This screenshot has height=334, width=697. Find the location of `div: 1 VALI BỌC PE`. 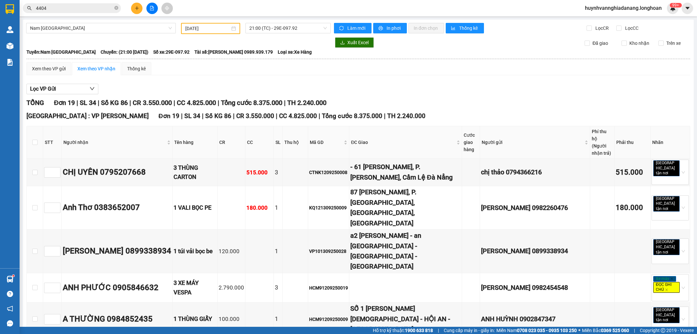

div: 1 VALI BỌC PE is located at coordinates (195, 208).